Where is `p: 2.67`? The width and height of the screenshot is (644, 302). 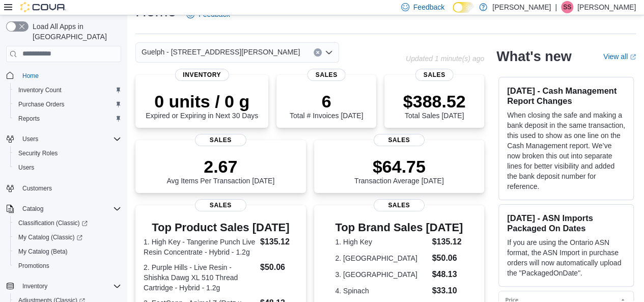
p: 2.67 is located at coordinates (221, 167).